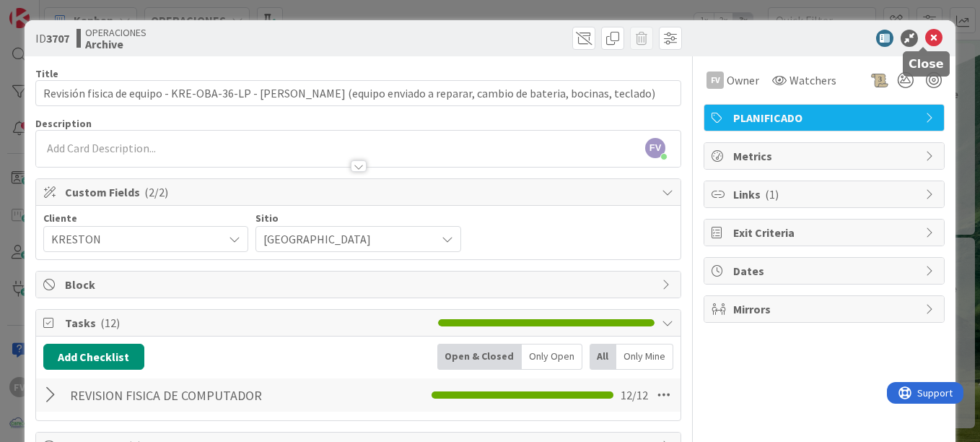 The width and height of the screenshot is (980, 442). What do you see at coordinates (926, 63) in the screenshot?
I see `h5: Close` at bounding box center [926, 63].